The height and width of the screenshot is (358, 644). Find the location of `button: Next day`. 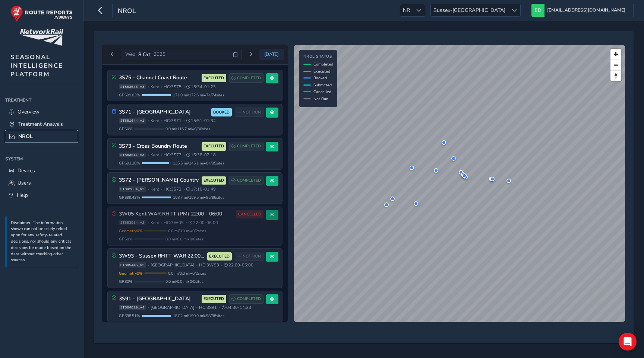

button: Next day is located at coordinates (251, 54).